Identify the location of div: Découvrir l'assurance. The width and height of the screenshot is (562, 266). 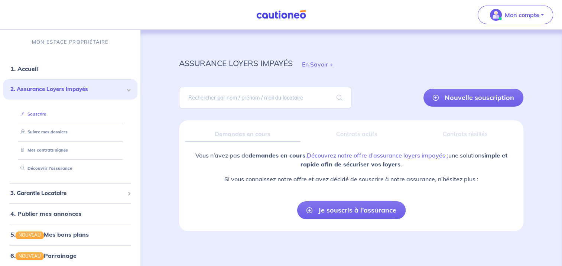
(70, 168).